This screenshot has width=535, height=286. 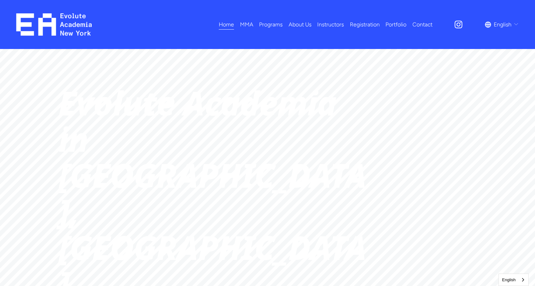 I want to click on span: MMA, so click(x=247, y=24).